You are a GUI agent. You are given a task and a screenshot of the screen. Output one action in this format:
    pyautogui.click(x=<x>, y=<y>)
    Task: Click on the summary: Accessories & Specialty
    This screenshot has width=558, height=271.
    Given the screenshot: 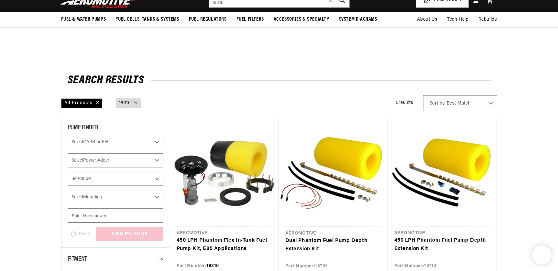 What is the action you would take?
    pyautogui.click(x=301, y=19)
    